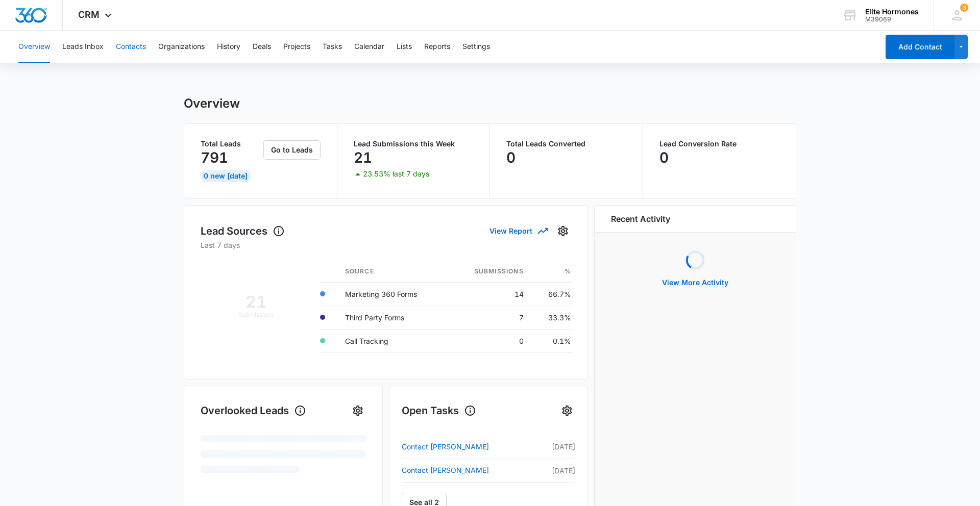 The width and height of the screenshot is (980, 506). I want to click on p: 21, so click(363, 157).